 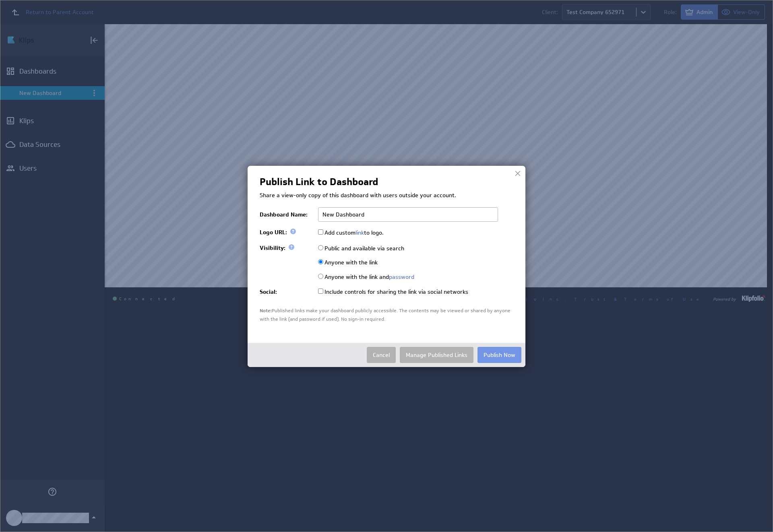 What do you see at coordinates (351, 233) in the screenshot?
I see `label: Add custom to logo.` at bounding box center [351, 233].